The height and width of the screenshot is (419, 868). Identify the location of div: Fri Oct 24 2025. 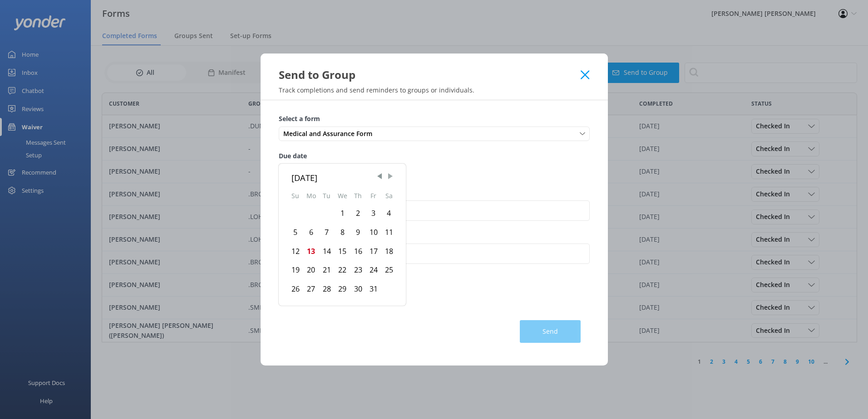
(374, 270).